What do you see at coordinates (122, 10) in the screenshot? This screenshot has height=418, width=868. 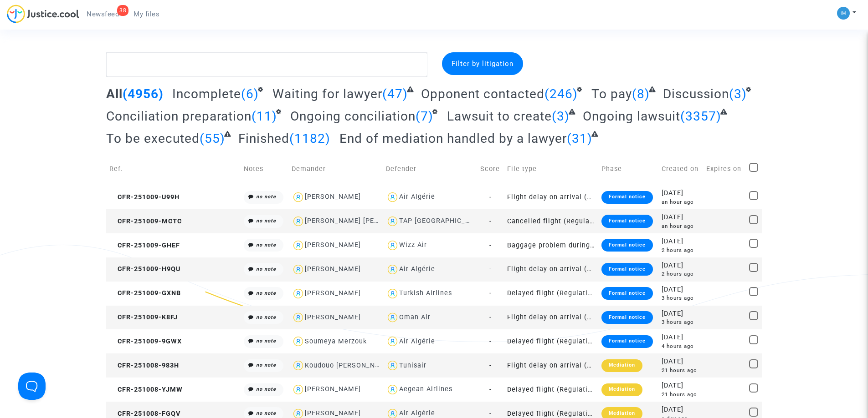 I see `div: 38` at bounding box center [122, 10].